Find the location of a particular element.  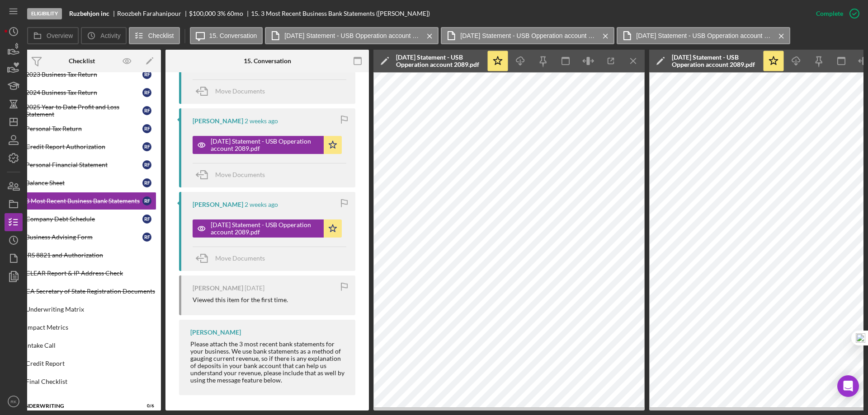

b: Ruzbehjon inc is located at coordinates (89, 14).